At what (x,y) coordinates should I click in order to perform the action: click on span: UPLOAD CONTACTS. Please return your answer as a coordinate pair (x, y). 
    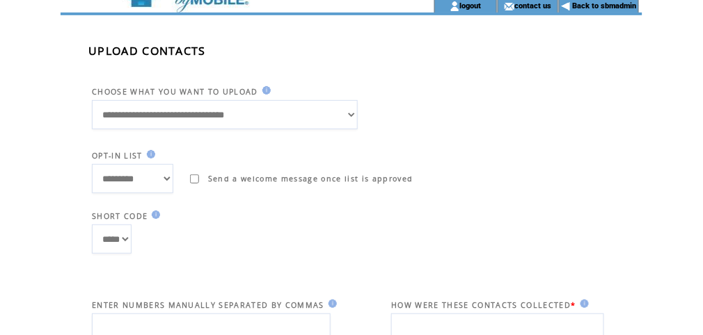
    Looking at the image, I should click on (147, 51).